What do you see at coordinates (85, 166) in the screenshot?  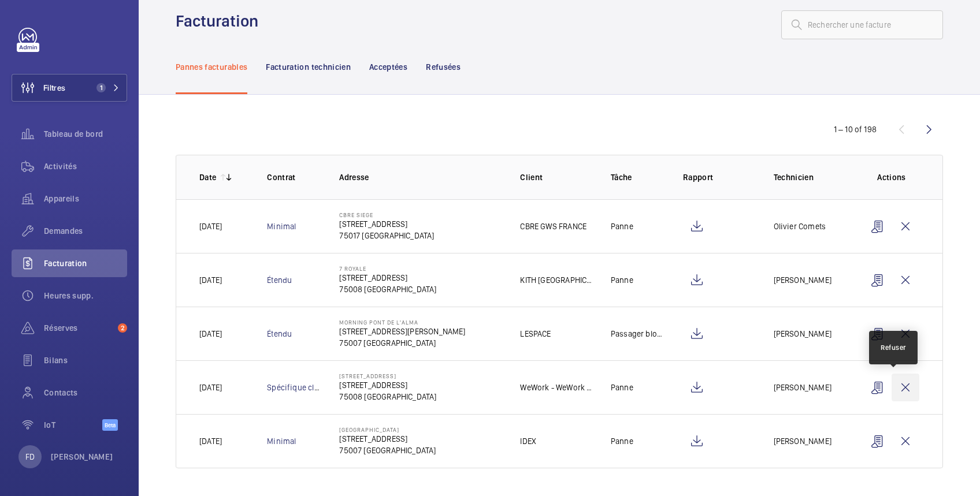 I see `span: Activités` at bounding box center [85, 166].